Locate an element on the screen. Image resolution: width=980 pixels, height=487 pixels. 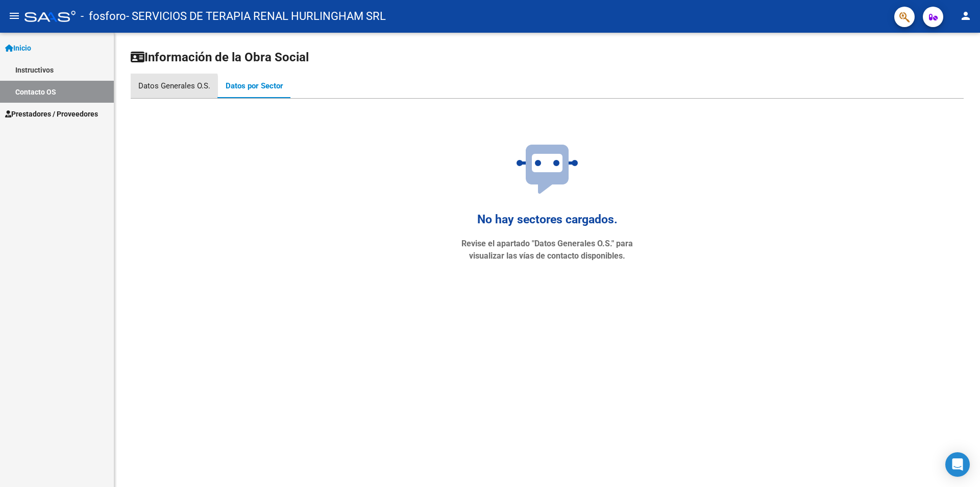
h1: Información de la Obra Social is located at coordinates (548, 57).